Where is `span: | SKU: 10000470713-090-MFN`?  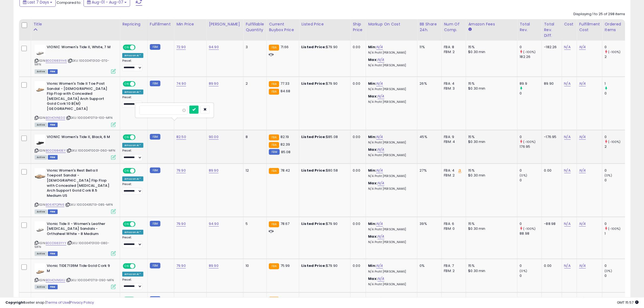 span: | SKU: 10000470713-090-MFN is located at coordinates (90, 280).